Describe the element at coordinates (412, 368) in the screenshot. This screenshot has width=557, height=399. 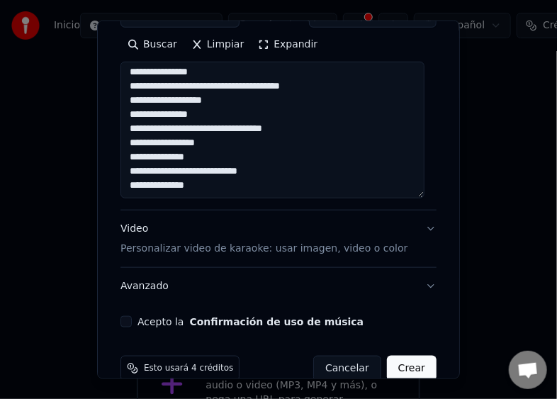
I see `button: Crear` at that location.